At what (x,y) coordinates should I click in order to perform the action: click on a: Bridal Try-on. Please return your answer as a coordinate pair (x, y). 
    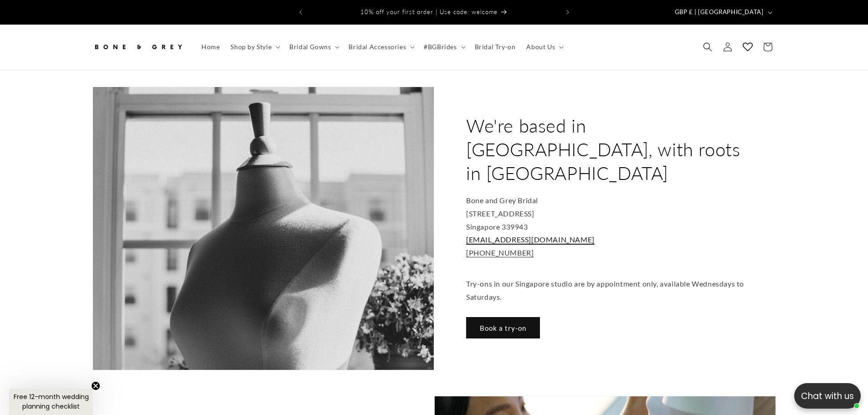
    Looking at the image, I should click on (495, 47).